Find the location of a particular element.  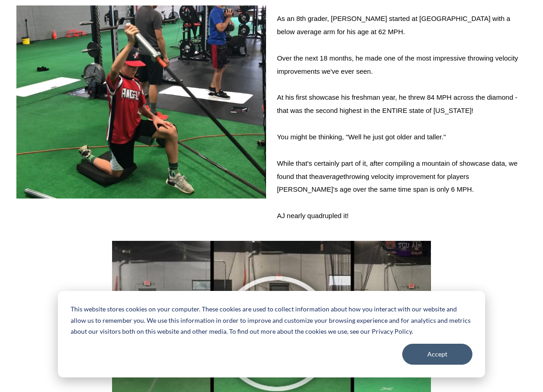

span: While that's certainly part of it, after compiling a mountain of showcase data, we found that the... is located at coordinates (397, 176).